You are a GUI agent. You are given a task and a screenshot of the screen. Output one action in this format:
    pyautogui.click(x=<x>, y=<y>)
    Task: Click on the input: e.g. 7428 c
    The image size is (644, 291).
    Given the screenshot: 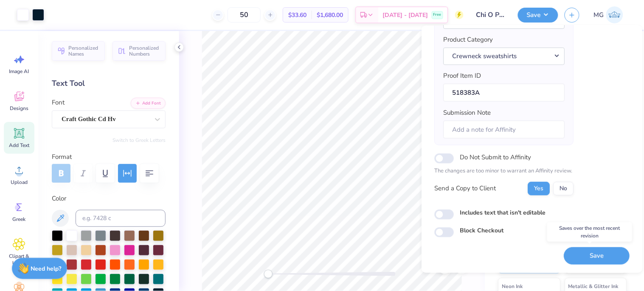 What is the action you would take?
    pyautogui.click(x=121, y=218)
    